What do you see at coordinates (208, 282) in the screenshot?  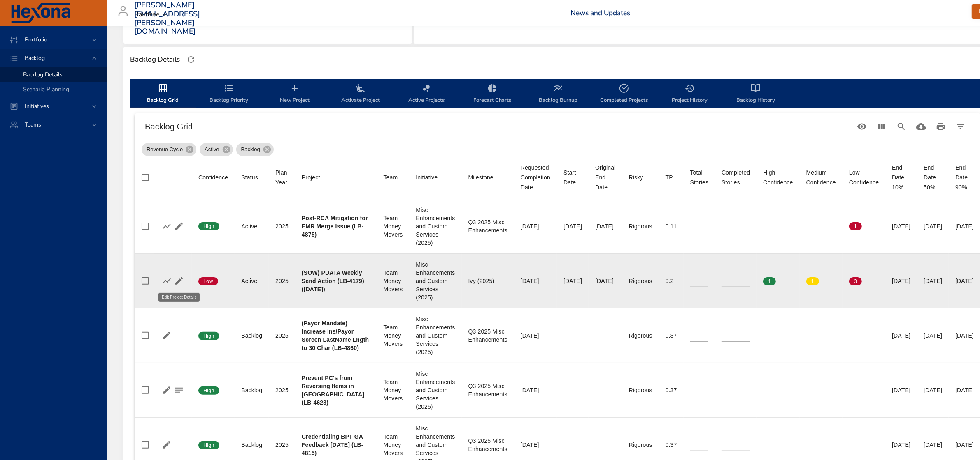 I see `span: Low` at bounding box center [208, 282].